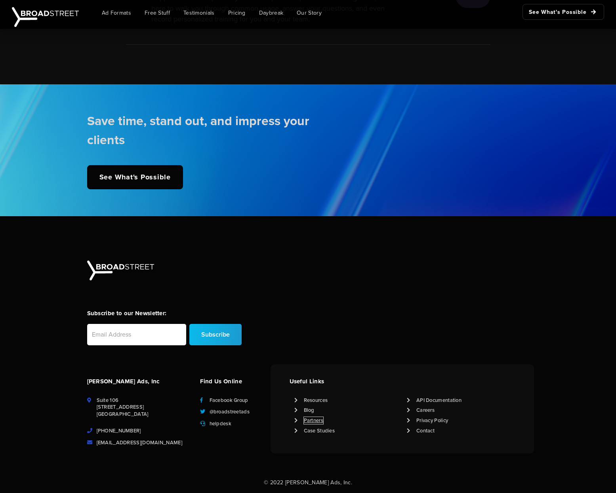 The width and height of the screenshot is (616, 493). Describe the element at coordinates (230, 412) in the screenshot. I see `a: @broadstreetads` at that location.